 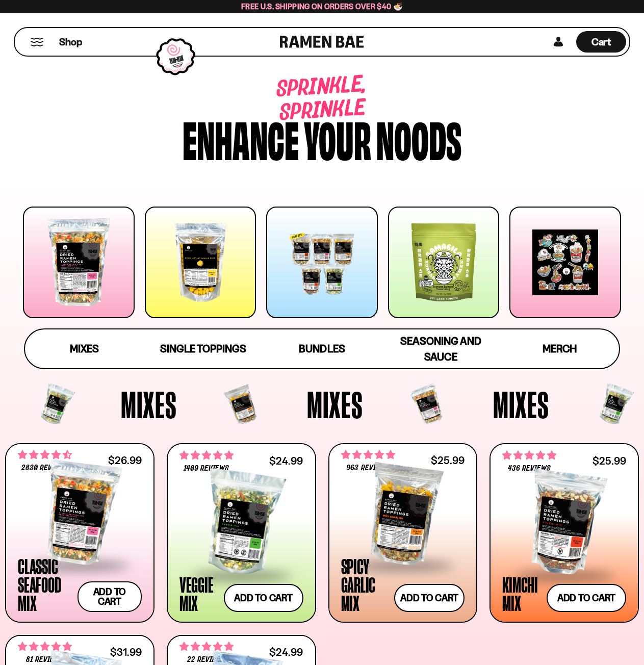 What do you see at coordinates (365, 584) in the screenshot?
I see `div: Spicy Garlic Mix` at bounding box center [365, 584].